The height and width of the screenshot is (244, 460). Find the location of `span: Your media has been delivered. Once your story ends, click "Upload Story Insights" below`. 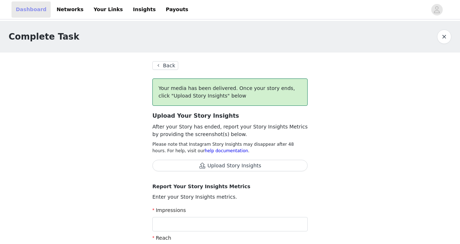

span: Your media has been delivered. Once your story ends, click "Upload Story Insights" below is located at coordinates (227, 92).